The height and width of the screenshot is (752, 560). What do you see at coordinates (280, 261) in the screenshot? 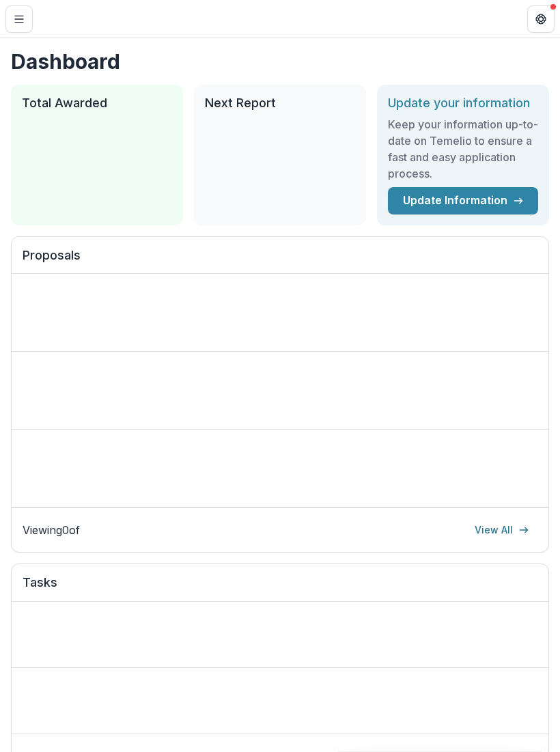
I see `h2: Proposals` at bounding box center [280, 261].